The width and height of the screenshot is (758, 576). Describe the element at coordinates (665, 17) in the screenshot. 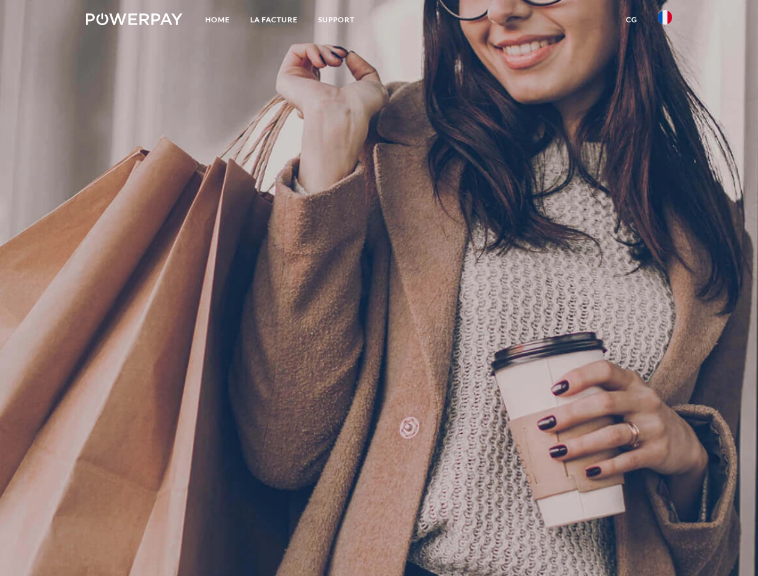

I see `img: fr` at that location.